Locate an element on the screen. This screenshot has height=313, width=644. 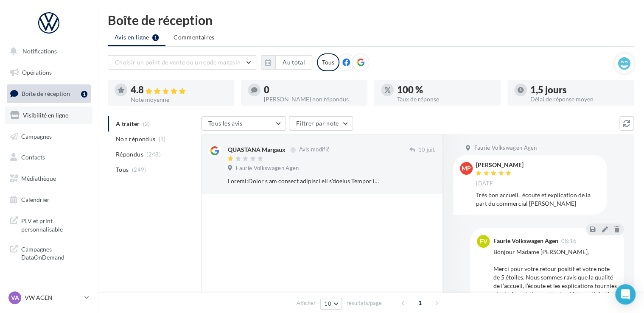
div: Note moyenne is located at coordinates (179, 100).